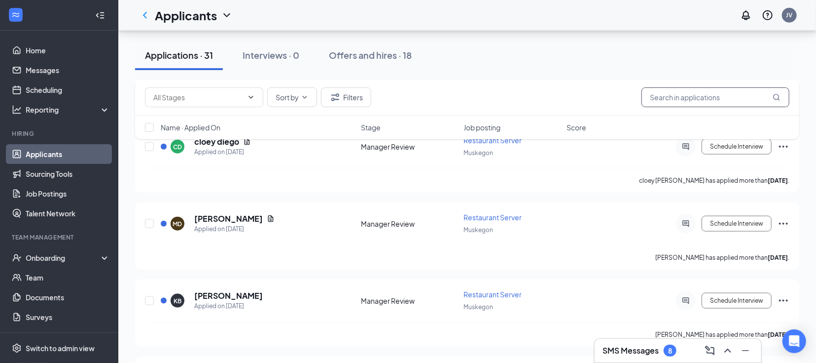 The height and width of the screenshot is (363, 816). What do you see at coordinates (631, 350) in the screenshot?
I see `h3: SMS Messages` at bounding box center [631, 350].